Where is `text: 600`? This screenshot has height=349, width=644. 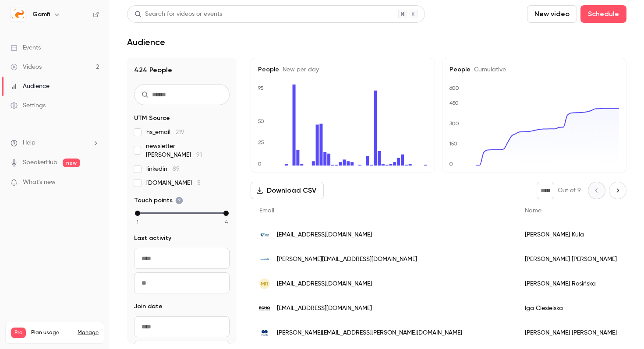
text: 600 is located at coordinates (454, 88).